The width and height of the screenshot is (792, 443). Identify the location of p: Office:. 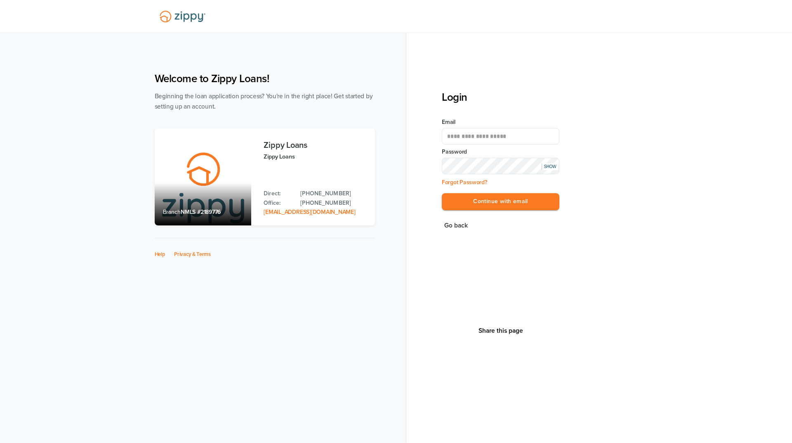
(278, 203).